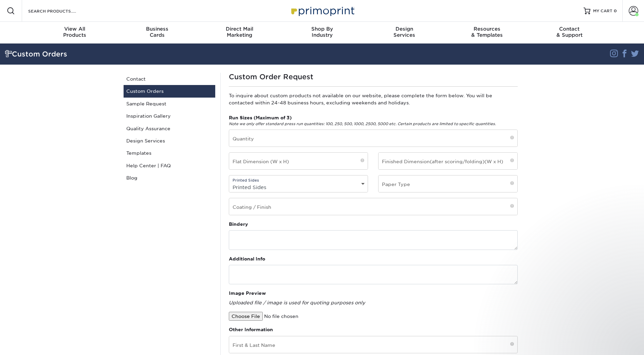 Image resolution: width=644 pixels, height=355 pixels. Describe the element at coordinates (297, 303) in the screenshot. I see `em: Uploaded file / image is used for quoting purposes only` at that location.